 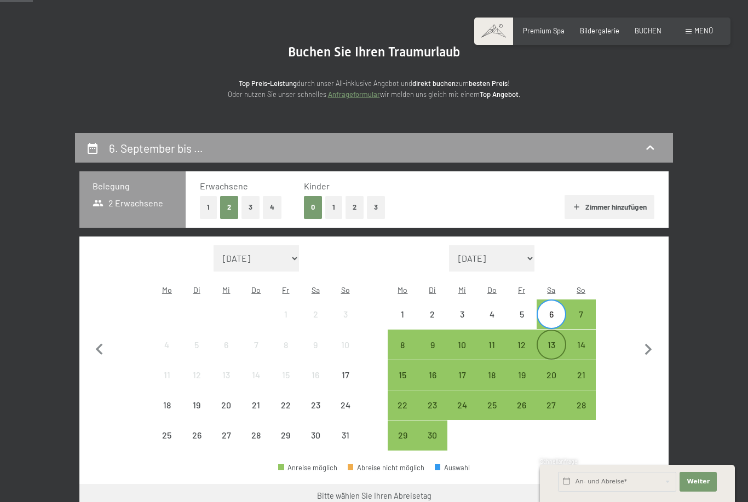 What do you see at coordinates (285, 290) in the screenshot?
I see `abbr: Freitag` at bounding box center [285, 290].